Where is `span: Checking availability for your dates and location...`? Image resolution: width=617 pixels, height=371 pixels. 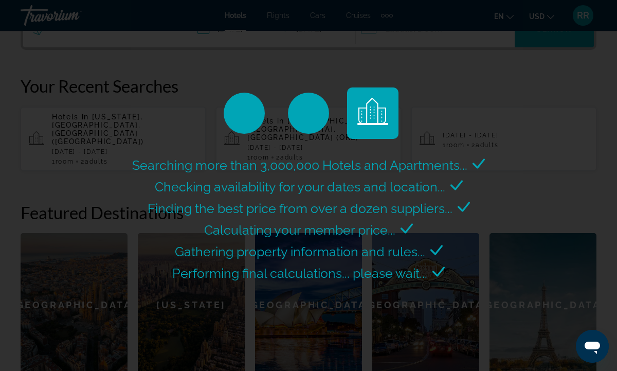 span: Checking availability for your dates and location... is located at coordinates (300, 187).